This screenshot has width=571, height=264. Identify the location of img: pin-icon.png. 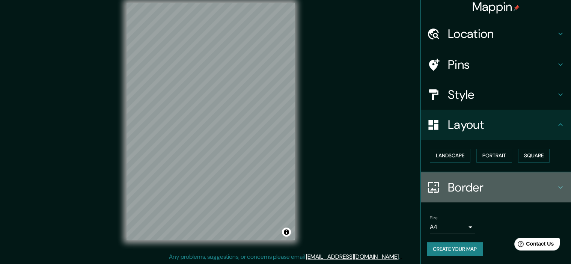
(516, 8).